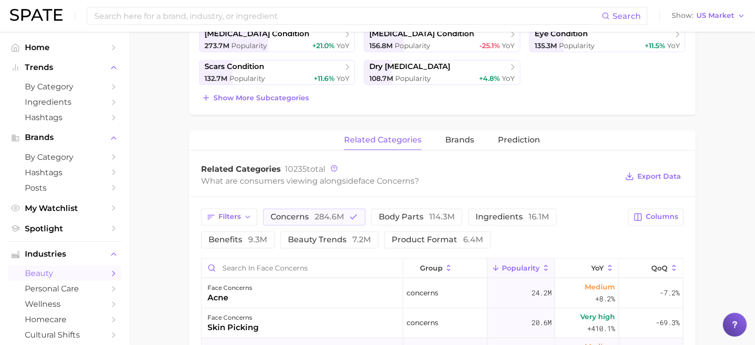 The width and height of the screenshot is (755, 345). Describe the element at coordinates (587, 268) in the screenshot. I see `button: YoY` at that location.